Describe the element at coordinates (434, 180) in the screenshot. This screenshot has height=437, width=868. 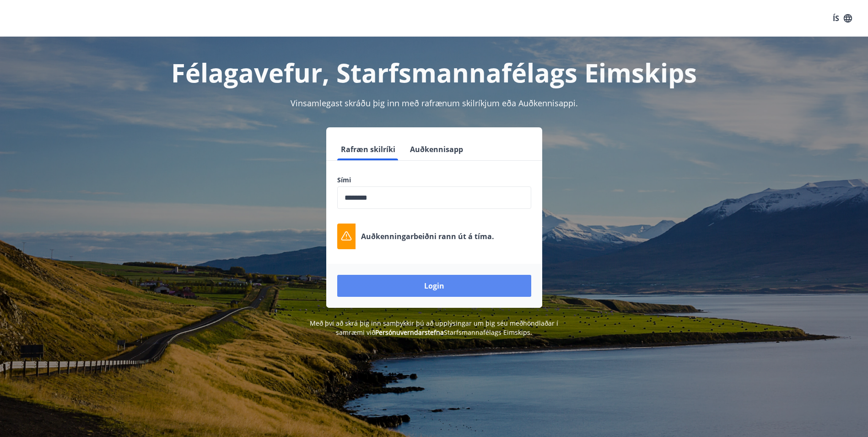
I see `label: Sími` at that location.